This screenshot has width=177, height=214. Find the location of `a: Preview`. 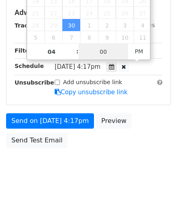

a: Preview is located at coordinates (114, 121).